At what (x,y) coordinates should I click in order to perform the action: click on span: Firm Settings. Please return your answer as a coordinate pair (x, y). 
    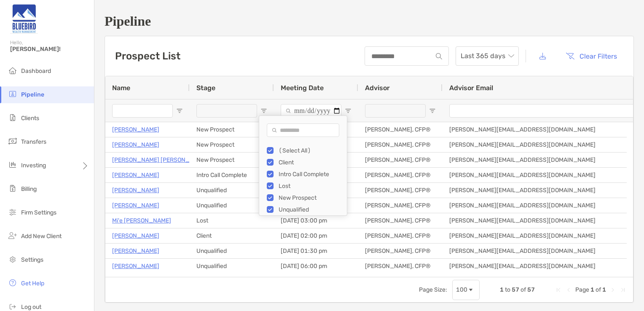
    Looking at the image, I should click on (39, 213).